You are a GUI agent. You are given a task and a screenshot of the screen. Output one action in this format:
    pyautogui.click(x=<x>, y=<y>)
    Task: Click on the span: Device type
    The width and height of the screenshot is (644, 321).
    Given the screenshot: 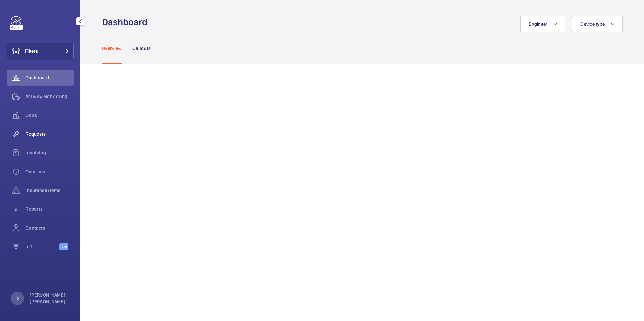 What is the action you would take?
    pyautogui.click(x=592, y=24)
    